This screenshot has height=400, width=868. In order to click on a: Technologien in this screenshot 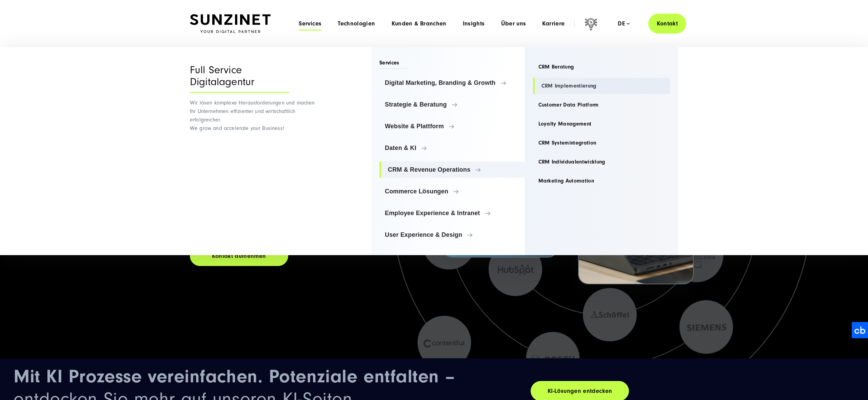, I will do `click(357, 24)`.